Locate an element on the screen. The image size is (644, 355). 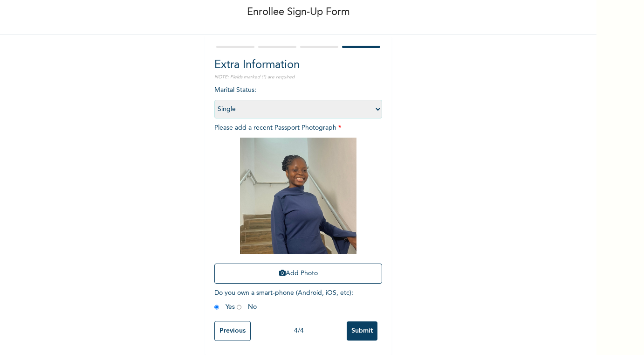
button: Add Photo is located at coordinates (298, 273).